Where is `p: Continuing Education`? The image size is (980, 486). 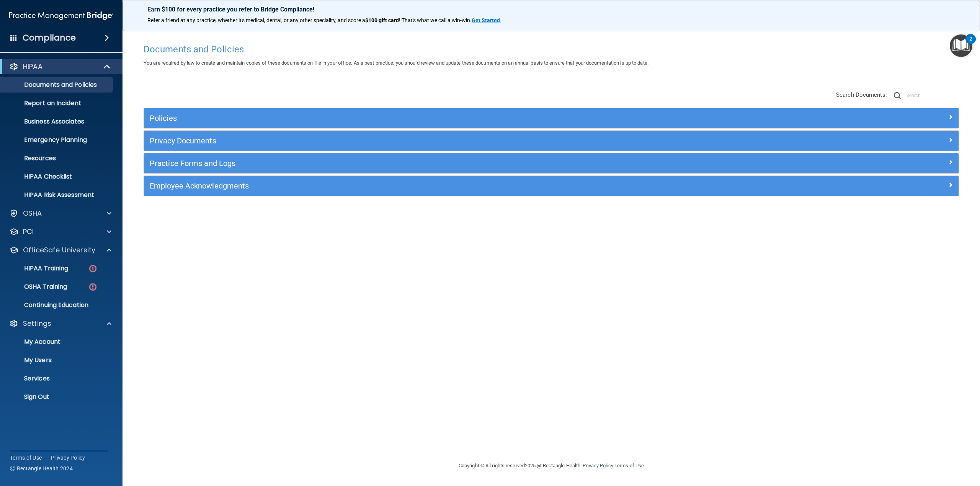 p: Continuing Education is located at coordinates (57, 305).